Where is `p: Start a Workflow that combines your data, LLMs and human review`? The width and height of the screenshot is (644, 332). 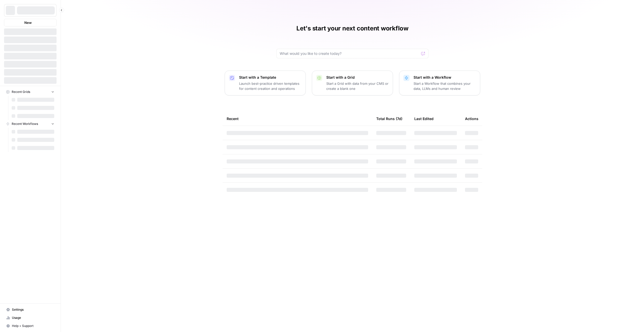
p: Start a Workflow that combines your data, LLMs and human review is located at coordinates (445, 86).